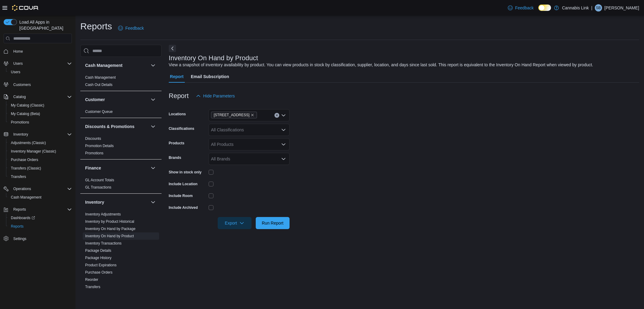 The height and width of the screenshot is (309, 644). Describe the element at coordinates (40, 114) in the screenshot. I see `button: My Catalog (Beta)` at that location.